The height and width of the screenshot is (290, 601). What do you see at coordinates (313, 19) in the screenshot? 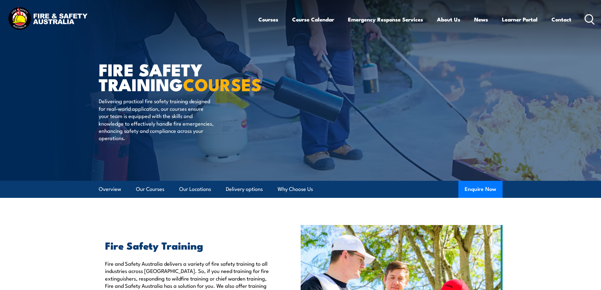
I see `a: Course Calendar` at bounding box center [313, 19].